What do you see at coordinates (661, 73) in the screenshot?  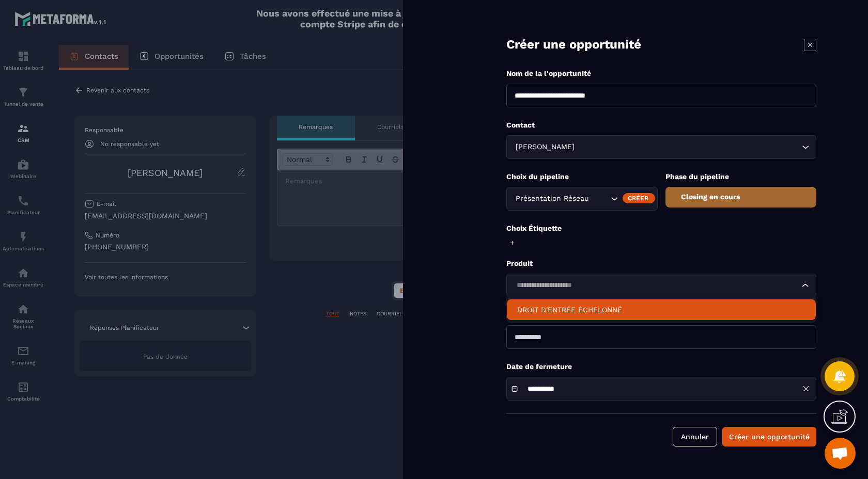 I see `p: Nom de la l'opportunité` at bounding box center [661, 73].